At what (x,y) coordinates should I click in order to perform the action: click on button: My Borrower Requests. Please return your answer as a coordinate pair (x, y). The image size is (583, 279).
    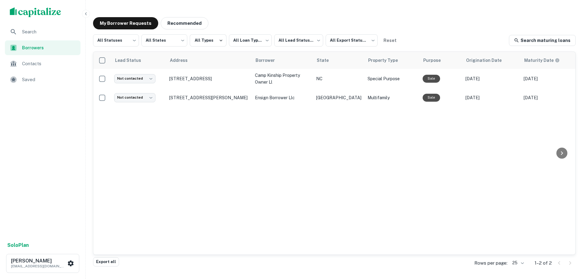
    Looking at the image, I should click on (126, 23).